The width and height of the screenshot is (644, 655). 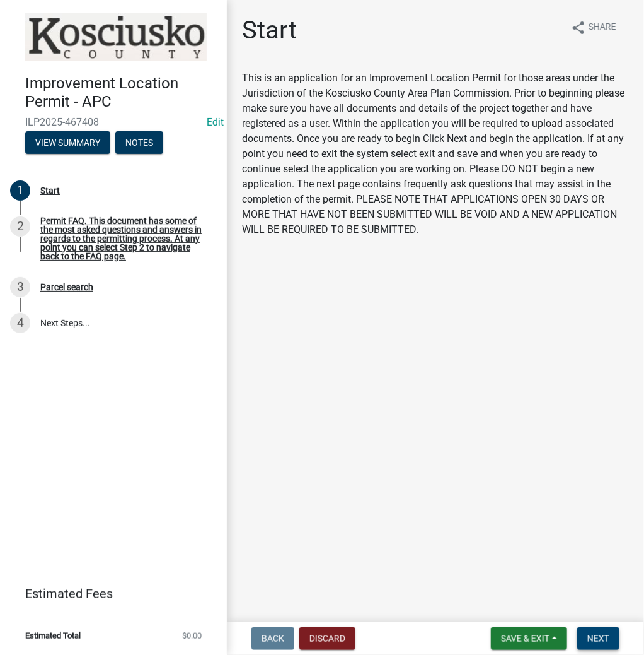 What do you see at coordinates (49, 191) in the screenshot?
I see `div: Start` at bounding box center [49, 191].